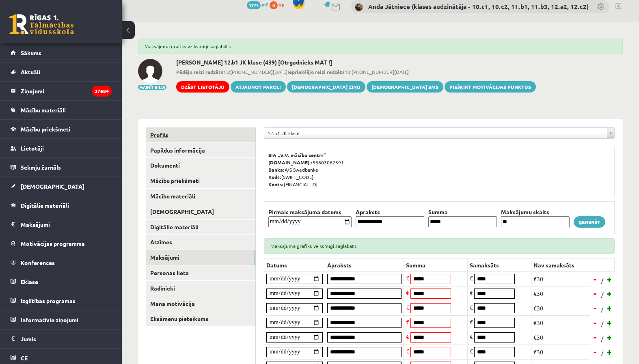  I want to click on th: Maksājumu skaits, so click(535, 211).